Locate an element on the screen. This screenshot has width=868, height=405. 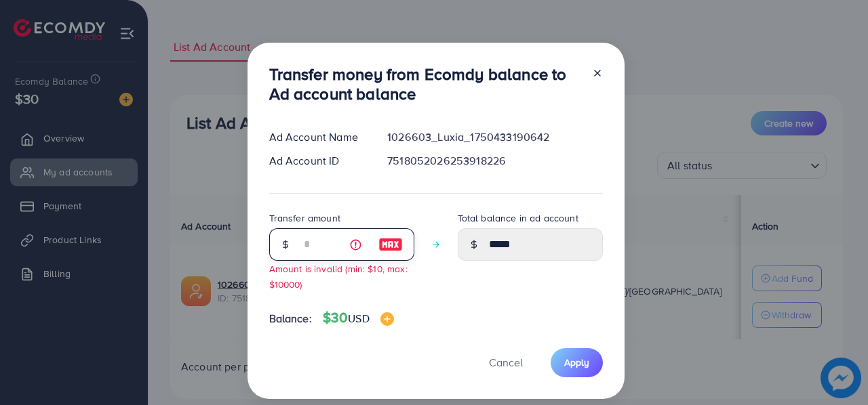
span: Balance: is located at coordinates (290, 318).